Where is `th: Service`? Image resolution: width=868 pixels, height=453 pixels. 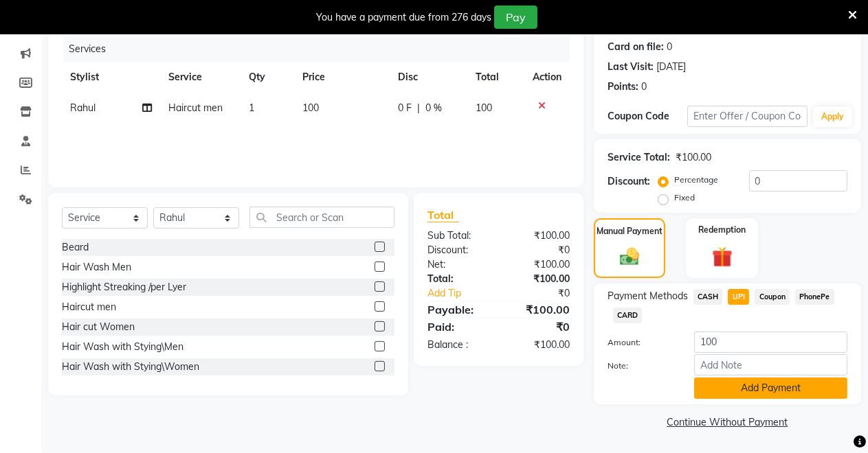 th: Service is located at coordinates (200, 77).